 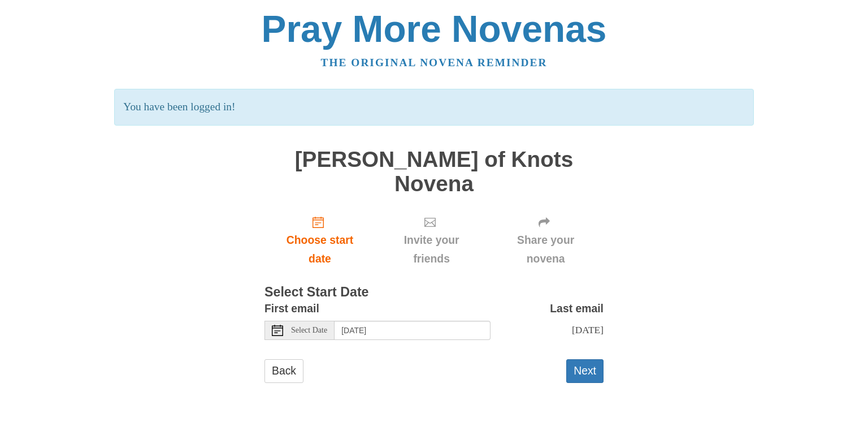 What do you see at coordinates (431, 249) in the screenshot?
I see `span: Invite your friends` at bounding box center [431, 249].